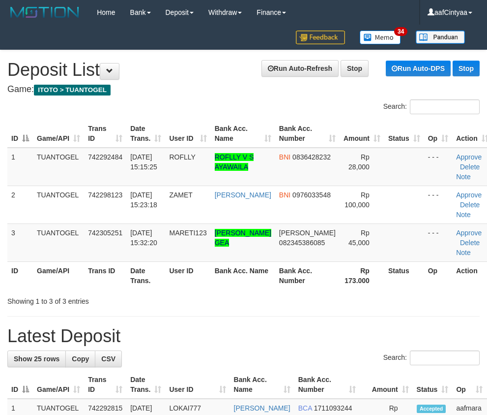 Image resolution: width=487 pixels, height=415 pixels. What do you see at coordinates (381, 37) in the screenshot?
I see `img: Button%20Memo.svg` at bounding box center [381, 37].